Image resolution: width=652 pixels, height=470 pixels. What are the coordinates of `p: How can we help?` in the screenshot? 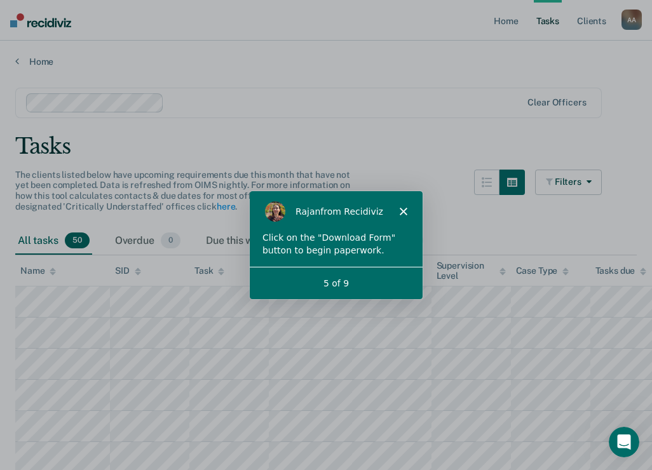 It's located at (127, 123).